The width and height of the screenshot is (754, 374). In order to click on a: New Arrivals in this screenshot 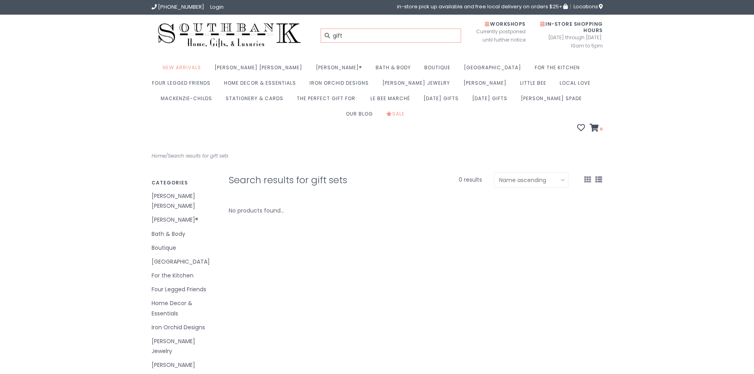, I will do `click(184, 70)`.